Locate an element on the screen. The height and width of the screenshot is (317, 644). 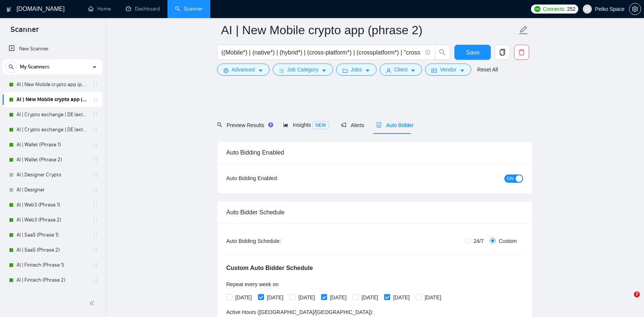
div: Auto Bidder Schedule is located at coordinates (375, 212).